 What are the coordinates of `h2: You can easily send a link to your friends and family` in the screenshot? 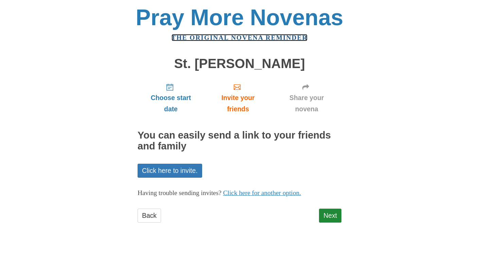 It's located at (240, 141).